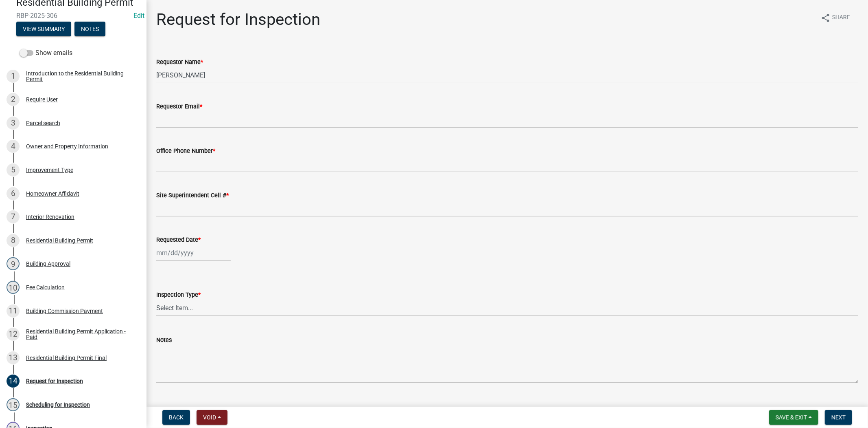 The height and width of the screenshot is (428, 868). What do you see at coordinates (13, 194) in the screenshot?
I see `div: 6` at bounding box center [13, 194].